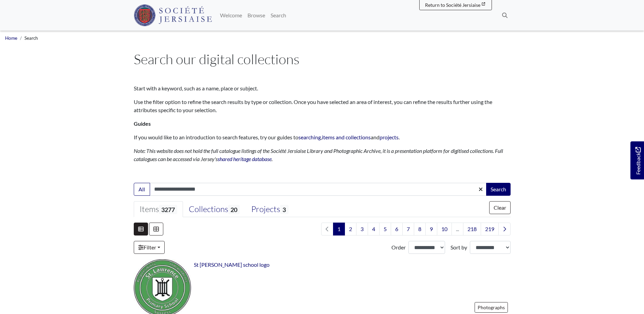 The height and width of the screenshot is (314, 644). Describe the element at coordinates (322, 88) in the screenshot. I see `p: Start with a keyword, such as a name, place or subject.` at that location.